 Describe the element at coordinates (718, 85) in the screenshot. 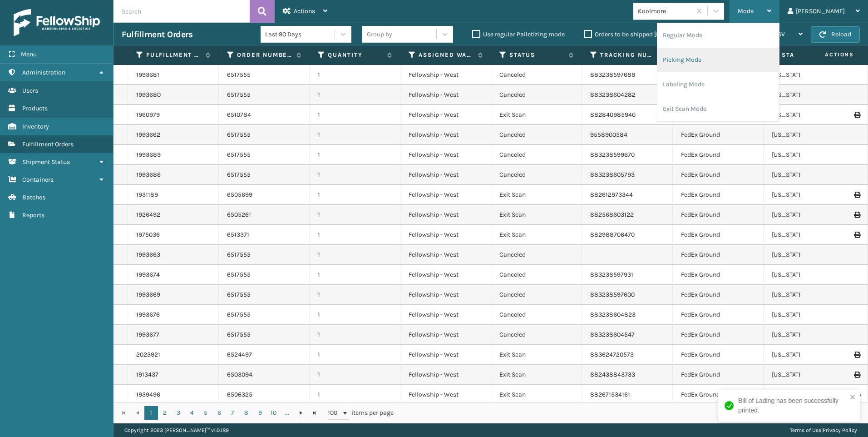

I see `li: Labeling Mode` at that location.